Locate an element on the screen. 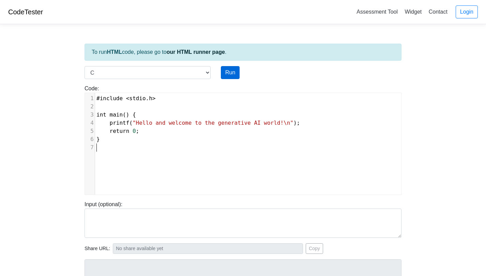 The image size is (486, 276). span: int is located at coordinates (101, 115).